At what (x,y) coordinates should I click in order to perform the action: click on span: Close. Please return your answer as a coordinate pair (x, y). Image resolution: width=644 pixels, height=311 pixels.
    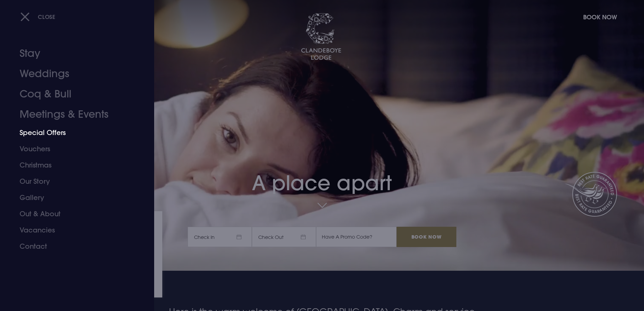
    Looking at the image, I should click on (47, 16).